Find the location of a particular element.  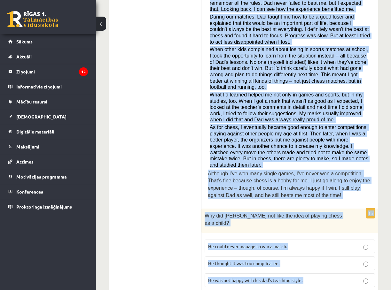

input: He was not happy with his dad’s teaching style. is located at coordinates (366, 282).